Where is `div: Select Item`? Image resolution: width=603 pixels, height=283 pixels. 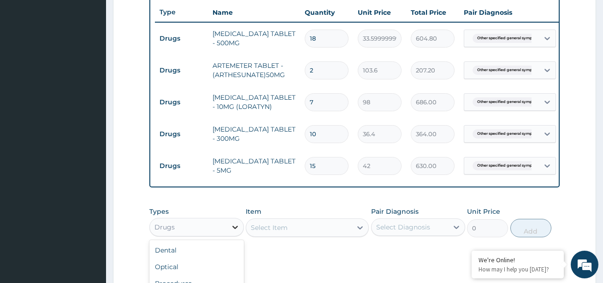
div: Select Item is located at coordinates (269, 227).